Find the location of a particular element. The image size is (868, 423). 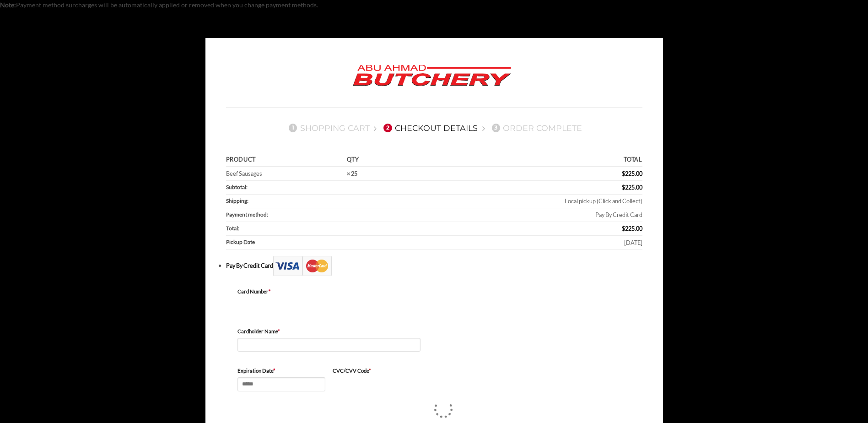

img: Abu Ahmad Butchery is located at coordinates (432, 76).